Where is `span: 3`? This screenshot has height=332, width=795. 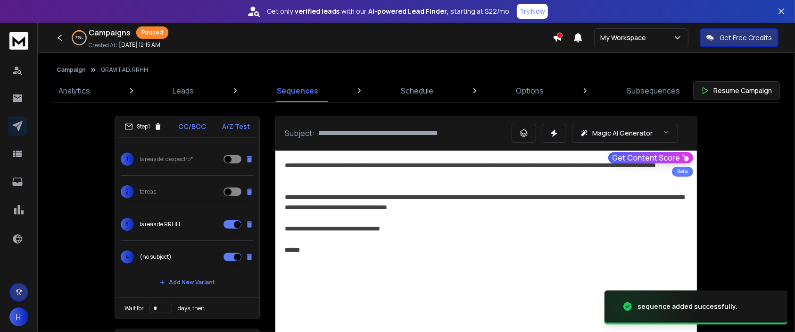
span: 3 is located at coordinates (127, 224).